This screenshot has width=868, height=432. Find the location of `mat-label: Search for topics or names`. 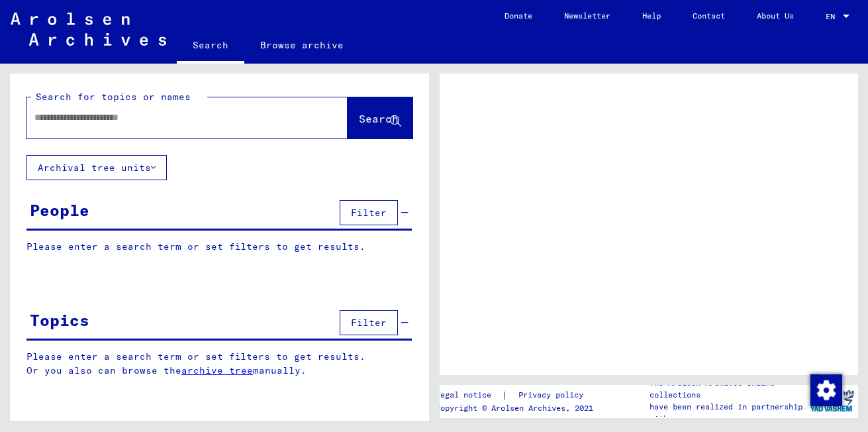

mat-label: Search for topics or names is located at coordinates (113, 97).